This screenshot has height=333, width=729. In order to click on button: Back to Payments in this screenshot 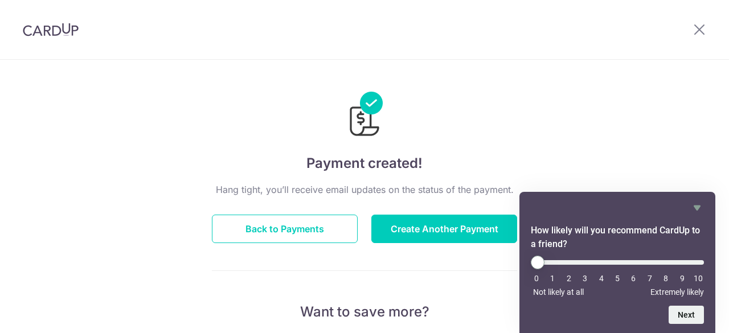, I will do `click(285, 229)`.